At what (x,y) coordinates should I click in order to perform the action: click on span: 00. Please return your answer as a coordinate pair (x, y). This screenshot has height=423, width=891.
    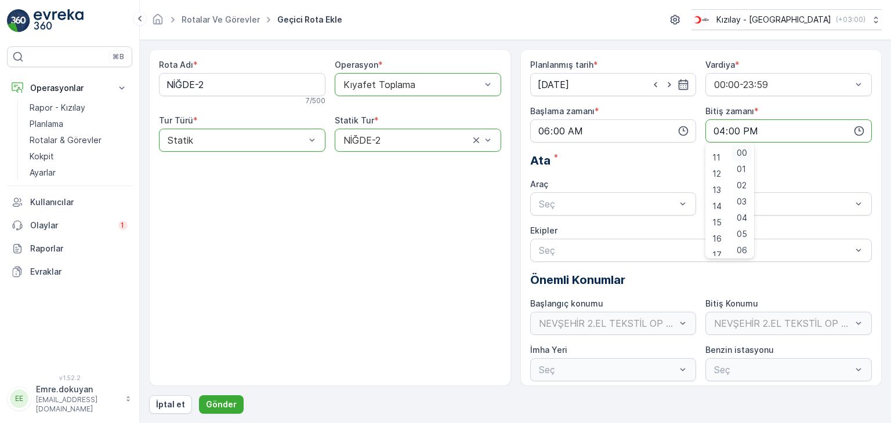
    Looking at the image, I should click on (742, 153).